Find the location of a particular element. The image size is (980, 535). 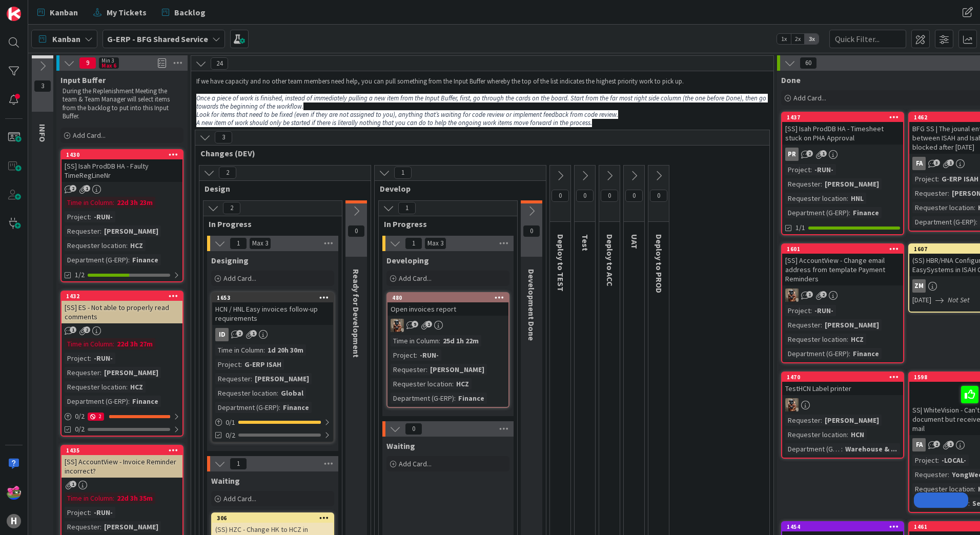

span: Design is located at coordinates (281, 188).